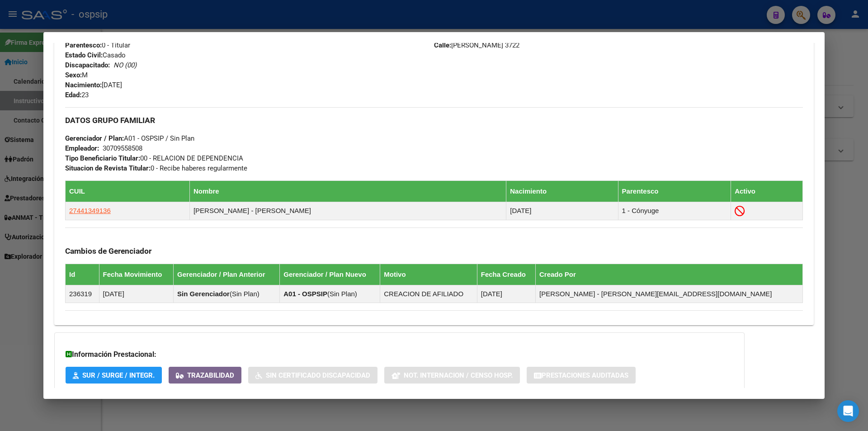 This screenshot has width=868, height=431. What do you see at coordinates (458, 375) in the screenshot?
I see `span: Not. Internacion / Censo Hosp.` at bounding box center [458, 375].